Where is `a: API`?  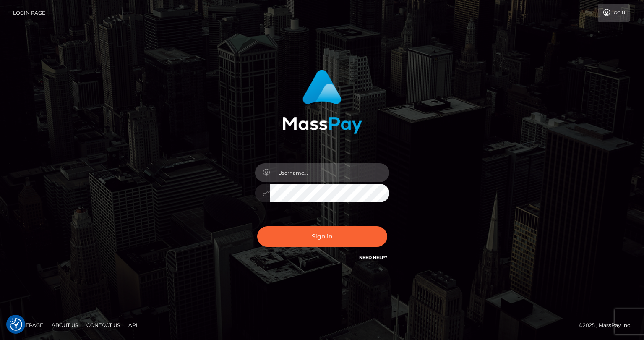
a: API is located at coordinates (133, 325).